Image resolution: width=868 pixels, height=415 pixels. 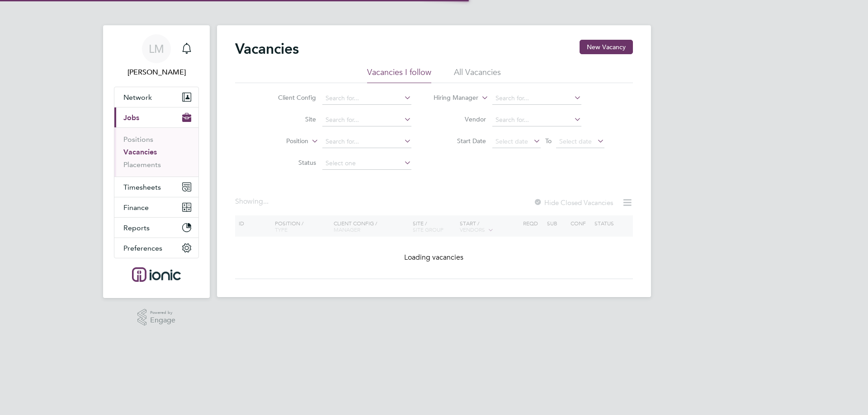 What do you see at coordinates (157, 248) in the screenshot?
I see `button: Preferences` at bounding box center [157, 248].